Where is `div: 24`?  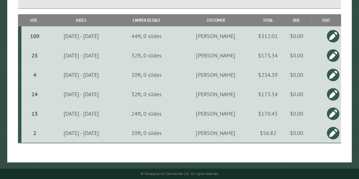
div: 24 is located at coordinates (35, 94).